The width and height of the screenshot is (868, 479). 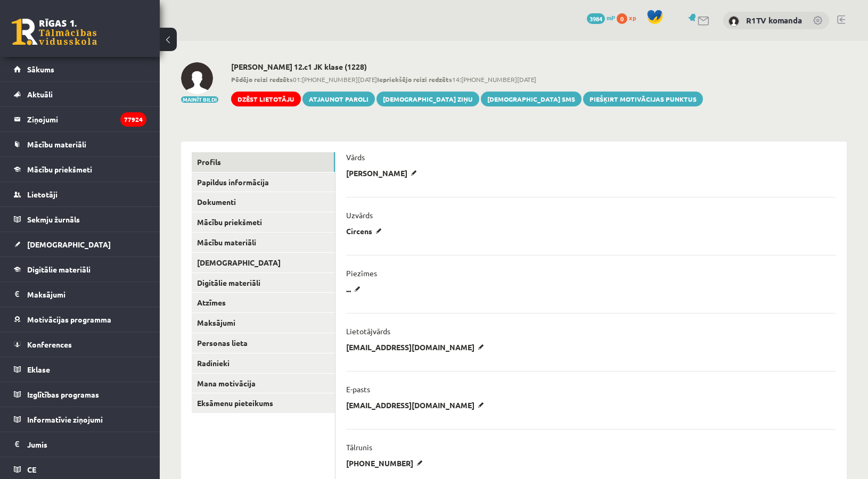 What do you see at coordinates (41, 69) in the screenshot?
I see `span: Sākums` at bounding box center [41, 69].